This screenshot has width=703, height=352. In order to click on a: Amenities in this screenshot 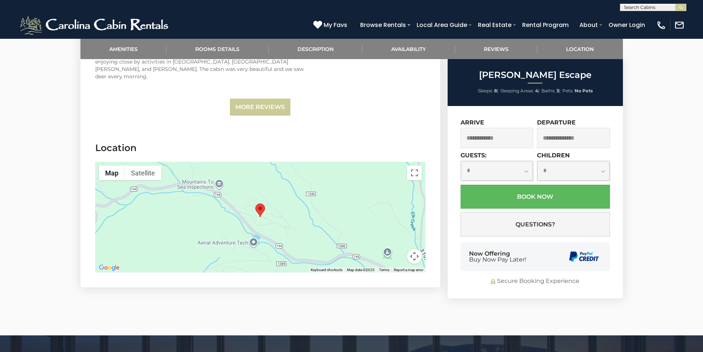, I will do `click(124, 49)`.